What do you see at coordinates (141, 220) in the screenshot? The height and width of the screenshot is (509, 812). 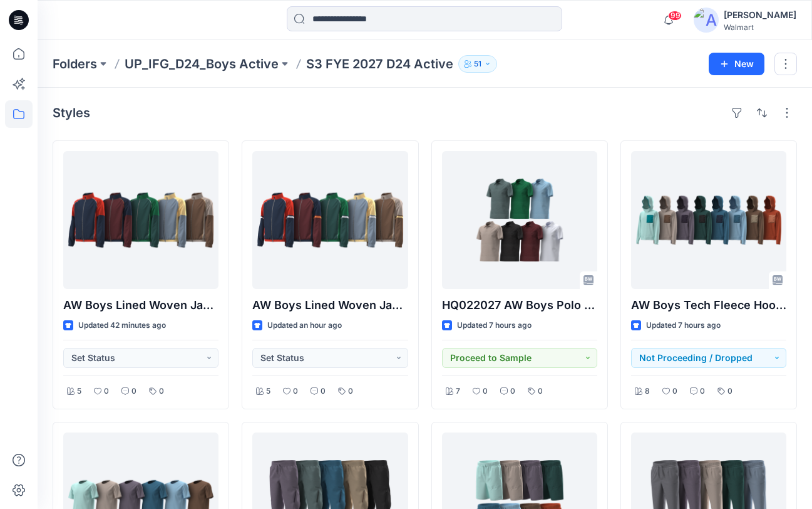 I see `a: AW Boys Lined Woven Jackets (colorblock) Option 2` at bounding box center [141, 220].